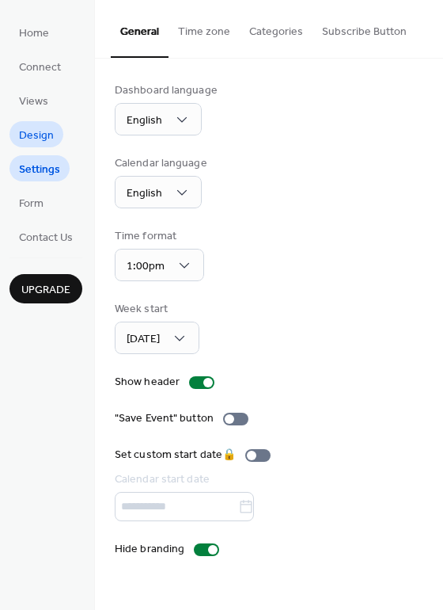 The image size is (443, 610). Describe the element at coordinates (146, 266) in the screenshot. I see `span: 1:00pm` at that location.